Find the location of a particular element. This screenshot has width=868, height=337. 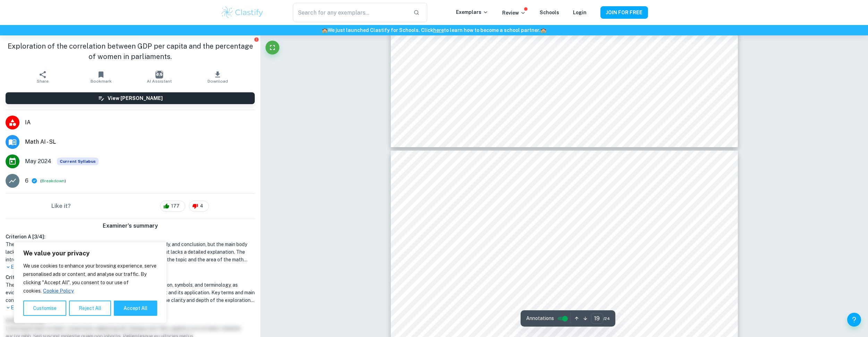

div: 4 is located at coordinates (199, 207).